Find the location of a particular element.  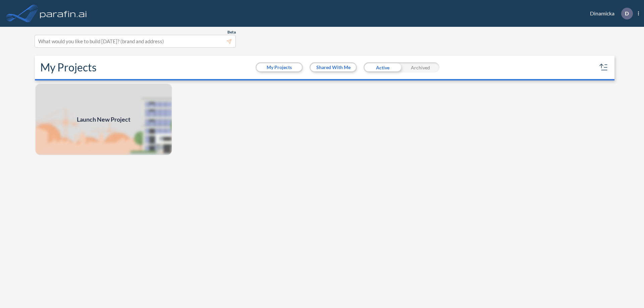

a: Launch New Project is located at coordinates (104, 119).